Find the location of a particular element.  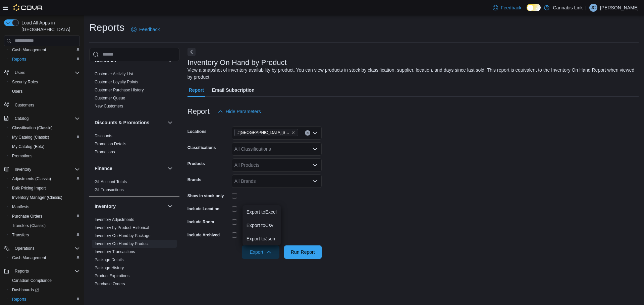

a: Canadian Compliance is located at coordinates (32, 281).